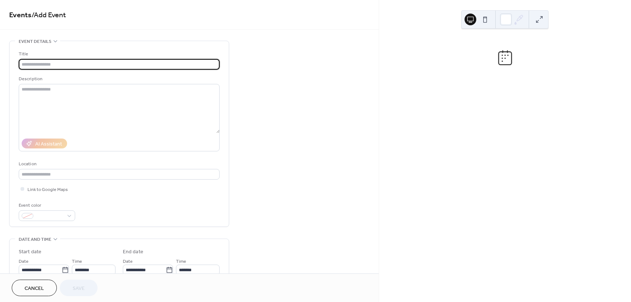  Describe the element at coordinates (20, 15) in the screenshot. I see `a: Events` at that location.